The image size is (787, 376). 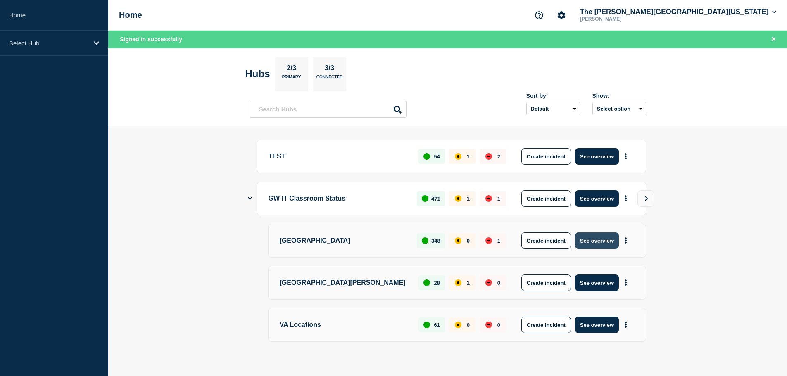 What do you see at coordinates (561, 15) in the screenshot?
I see `button: Account settings` at bounding box center [561, 15].